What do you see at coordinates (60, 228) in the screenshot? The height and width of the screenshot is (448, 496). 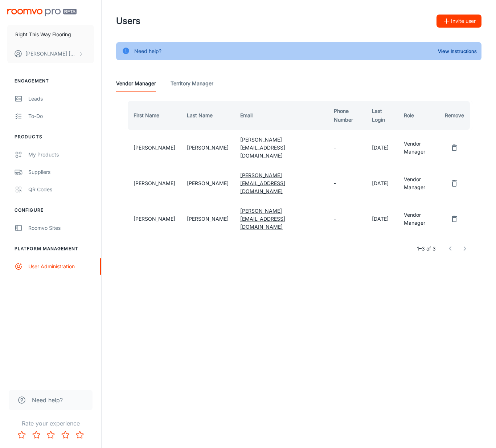 I see `div: Roomvo Sites` at bounding box center [60, 228].